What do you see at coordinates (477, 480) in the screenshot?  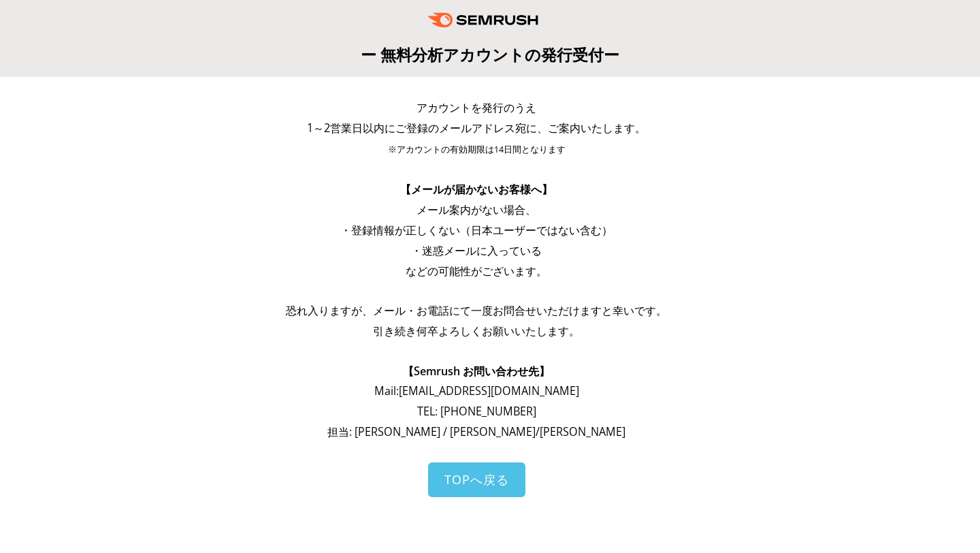 I see `span: TOPへ戻る` at bounding box center [477, 480].